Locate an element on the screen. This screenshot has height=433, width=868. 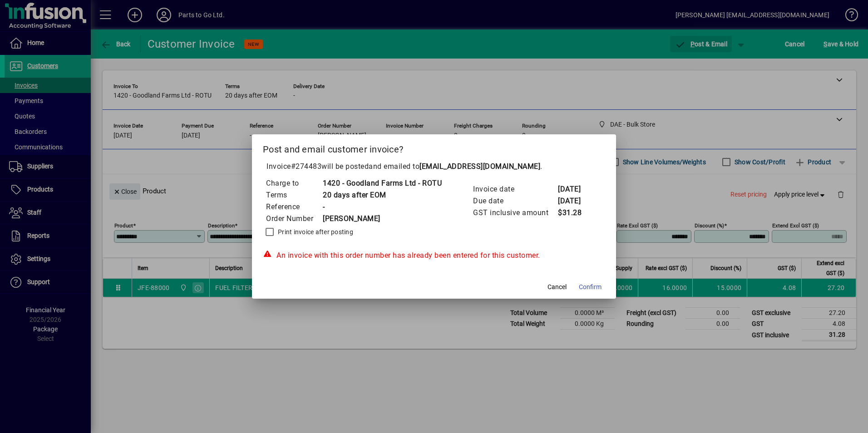
button: Cancel is located at coordinates (557, 287).